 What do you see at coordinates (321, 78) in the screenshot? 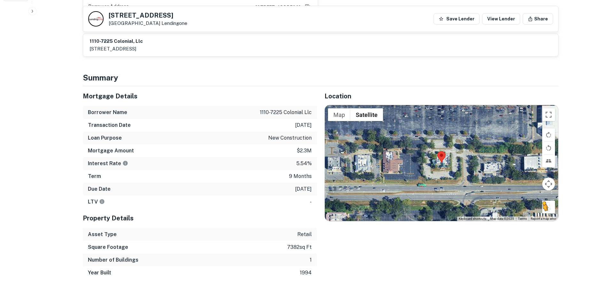
I see `h4: Summary` at bounding box center [321, 78].